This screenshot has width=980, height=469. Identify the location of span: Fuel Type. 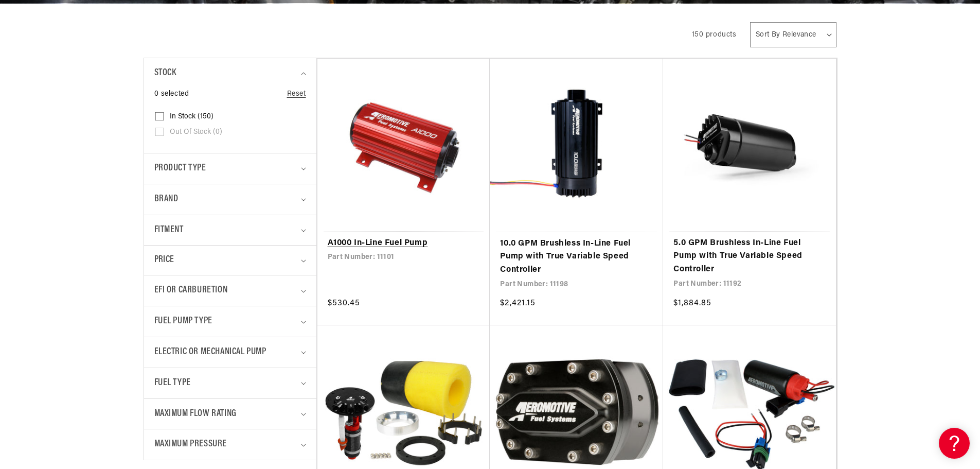
(172, 383).